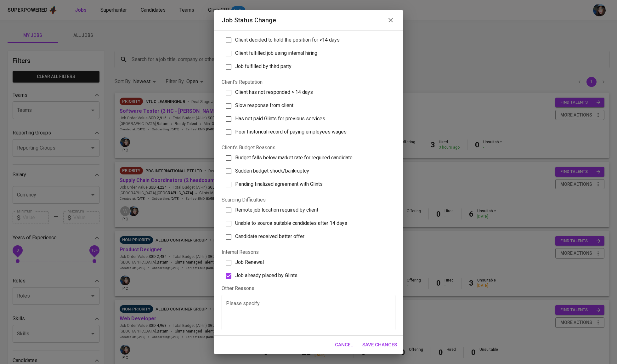  What do you see at coordinates (343, 344) in the screenshot?
I see `span: Cancel` at bounding box center [343, 344].